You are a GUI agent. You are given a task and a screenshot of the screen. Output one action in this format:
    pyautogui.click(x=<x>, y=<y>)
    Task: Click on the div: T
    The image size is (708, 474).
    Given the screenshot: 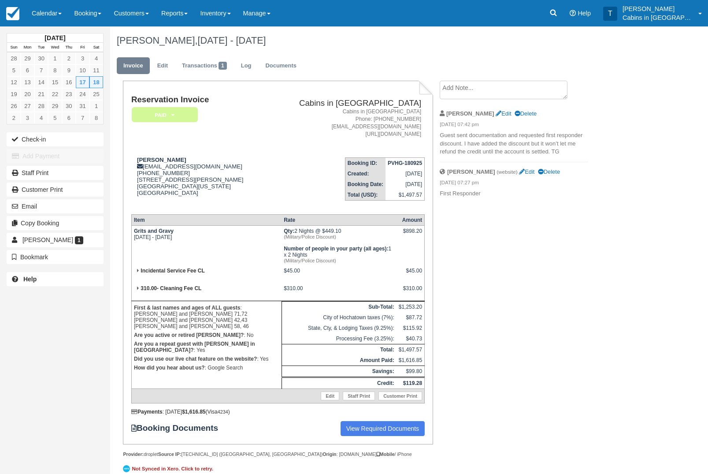 What is the action you would take?
    pyautogui.click(x=610, y=14)
    